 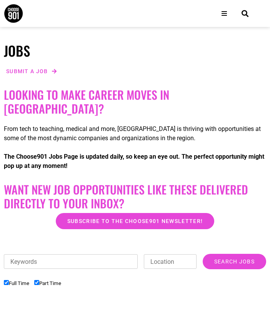 What do you see at coordinates (6, 282) in the screenshot?
I see `input: Full Time` at bounding box center [6, 282].